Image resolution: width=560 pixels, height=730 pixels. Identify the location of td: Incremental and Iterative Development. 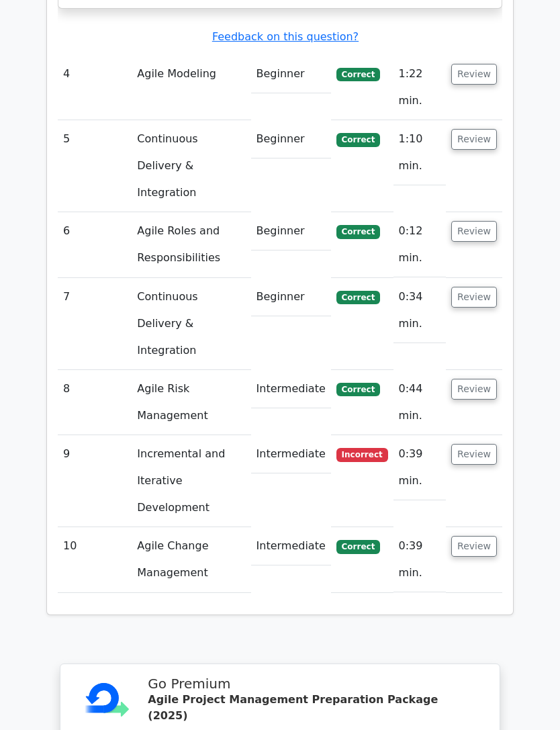
(191, 481).